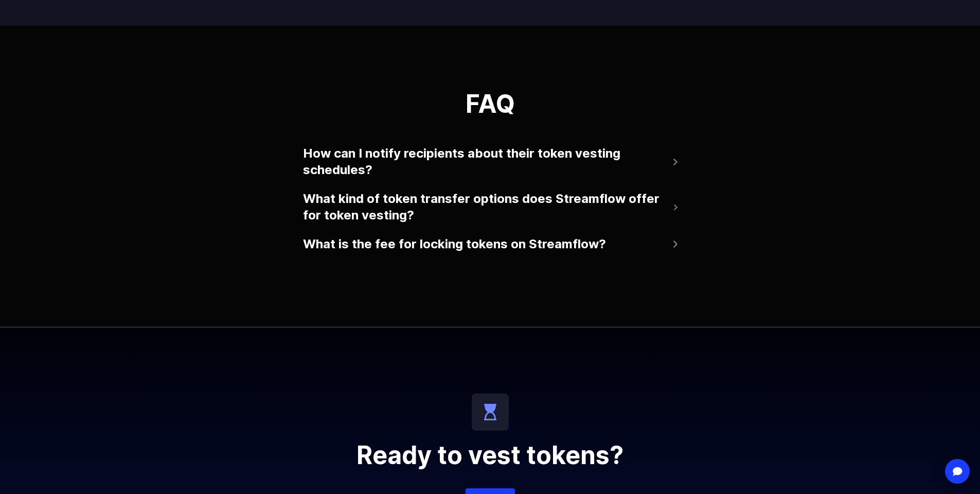  What do you see at coordinates (490, 412) in the screenshot?
I see `img: icon` at bounding box center [490, 412].